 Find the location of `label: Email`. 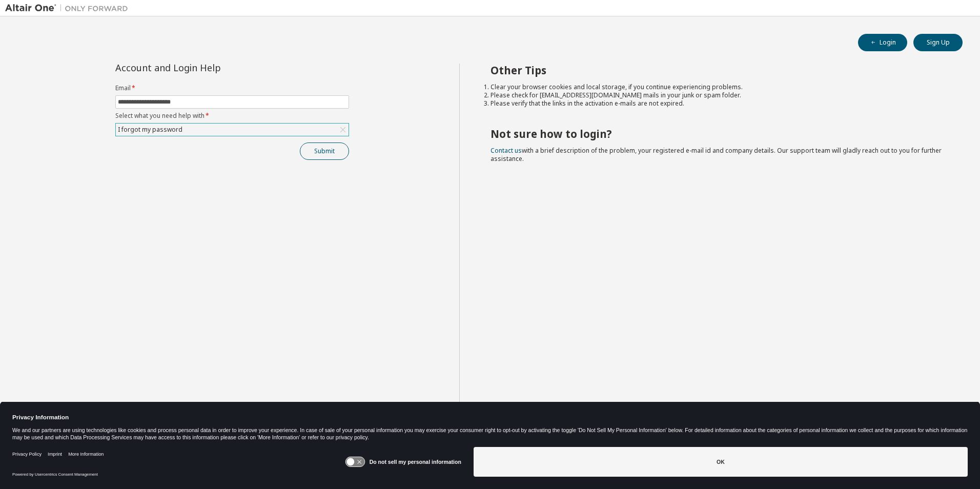

label: Email is located at coordinates (232, 88).